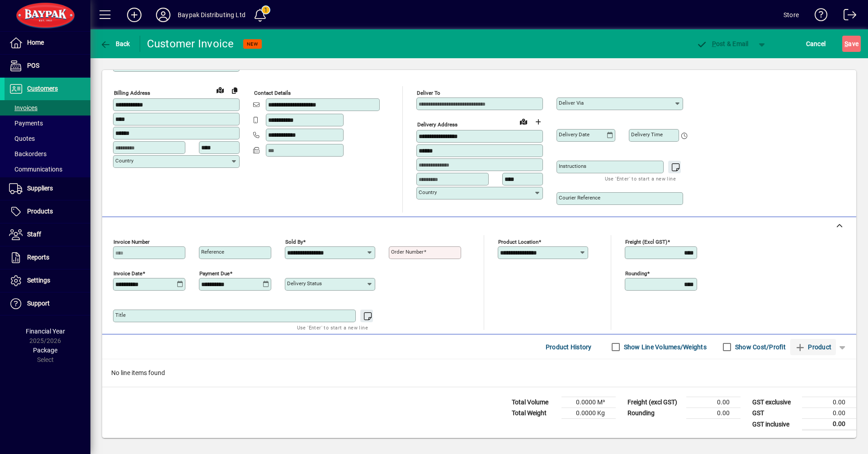  Describe the element at coordinates (589, 414) in the screenshot. I see `td: 0.0000 Kg` at that location.